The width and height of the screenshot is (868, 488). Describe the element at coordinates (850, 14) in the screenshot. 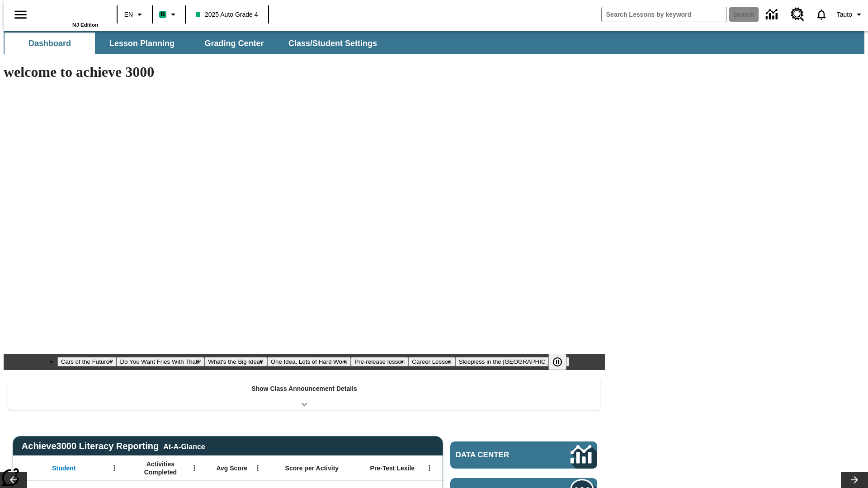

I see `button: Profile/Settings` at that location.